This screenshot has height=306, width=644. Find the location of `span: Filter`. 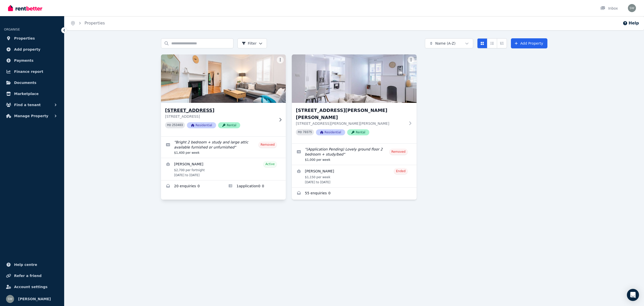

span: Filter is located at coordinates (249, 43).